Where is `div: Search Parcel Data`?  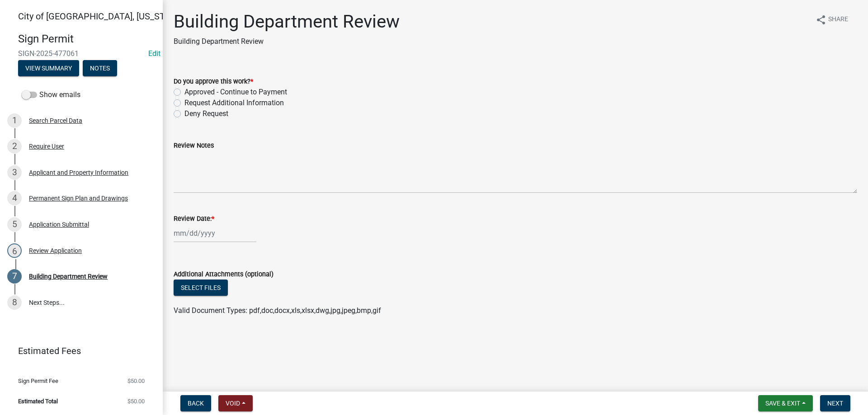 div: Search Parcel Data is located at coordinates (55, 121).